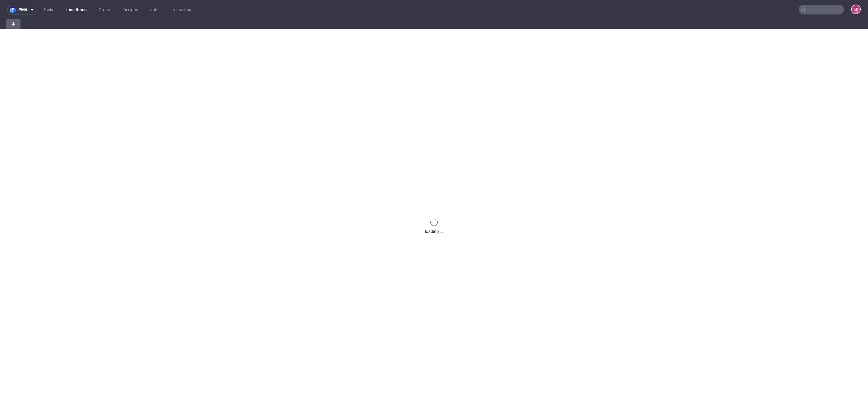 The image size is (868, 395). Describe the element at coordinates (22, 9) in the screenshot. I see `button: pma` at that location.